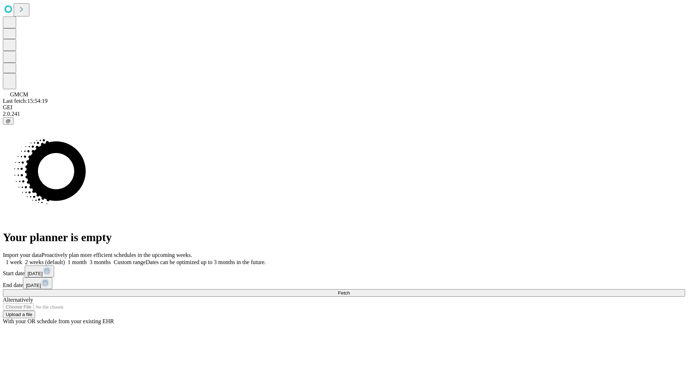 The image size is (688, 387). What do you see at coordinates (45, 262) in the screenshot?
I see `span: 2 weeks (default)` at bounding box center [45, 262].